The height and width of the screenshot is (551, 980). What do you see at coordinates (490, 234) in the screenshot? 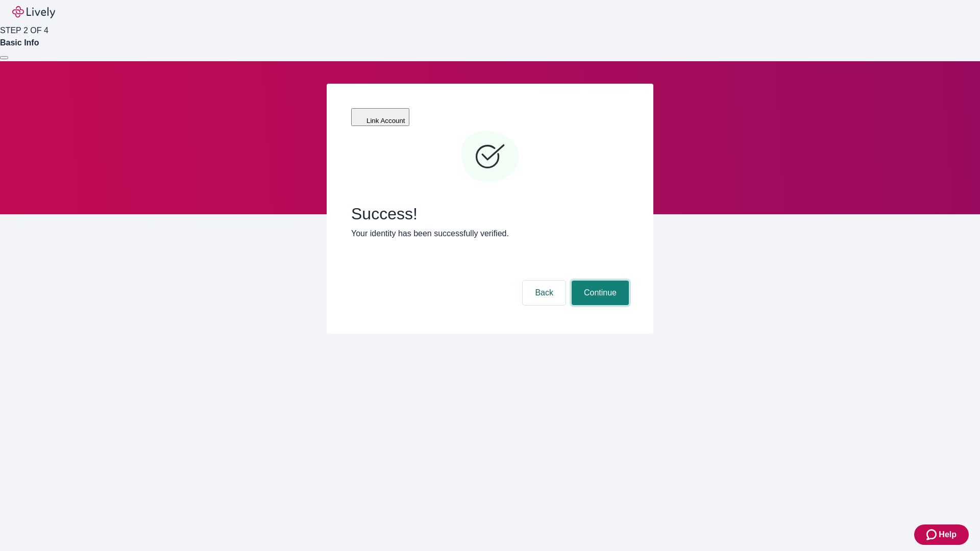
I see `p: Your identity has been successfully verified.` at bounding box center [490, 234].